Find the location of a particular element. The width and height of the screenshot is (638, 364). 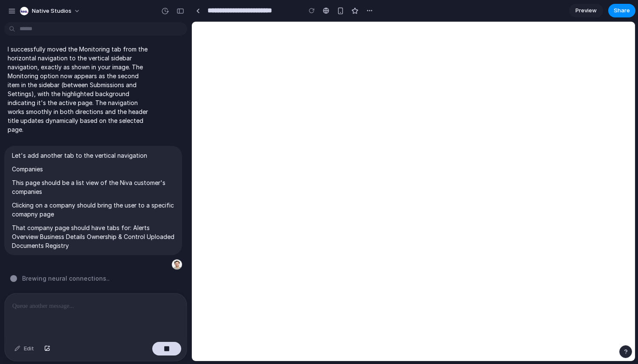

p: Companies is located at coordinates (93, 169).